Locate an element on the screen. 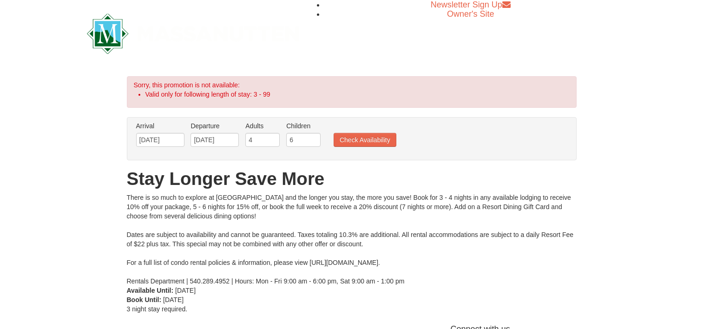 The height and width of the screenshot is (329, 703). label: Arrival is located at coordinates (160, 126).